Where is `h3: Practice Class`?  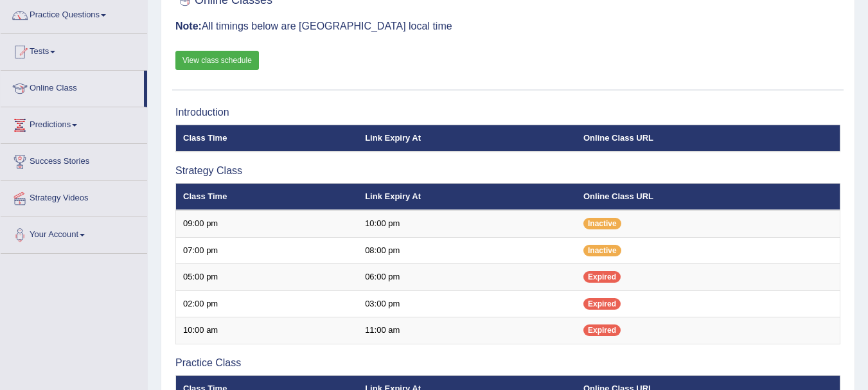
h3: Practice Class is located at coordinates (507, 363).